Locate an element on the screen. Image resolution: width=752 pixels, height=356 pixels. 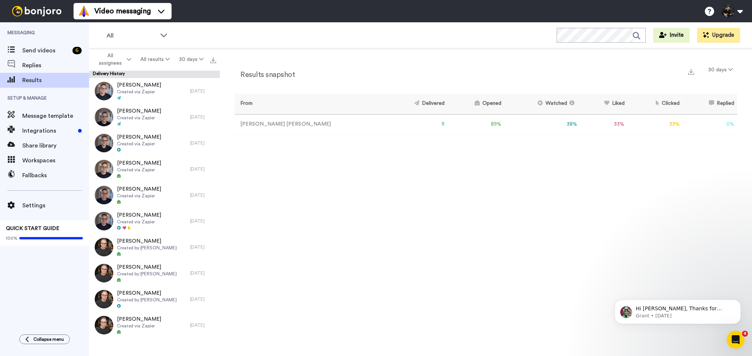
span: Fallbacks is located at coordinates (56, 175).